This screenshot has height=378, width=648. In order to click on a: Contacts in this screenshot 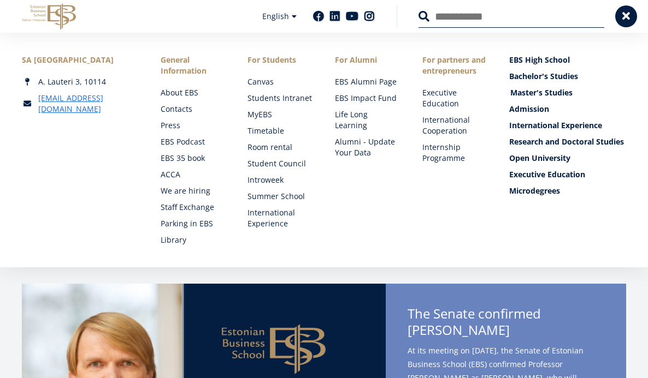, I will do `click(193, 109)`.